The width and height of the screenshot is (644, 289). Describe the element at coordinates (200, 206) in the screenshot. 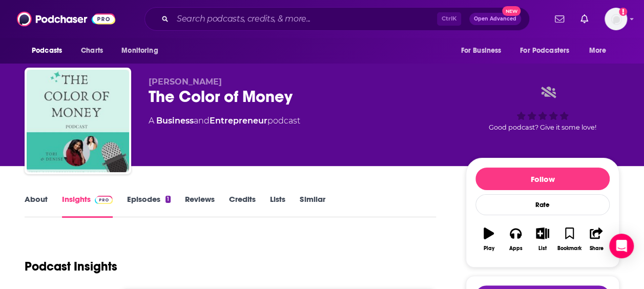

I see `a: Reviews` at that location.